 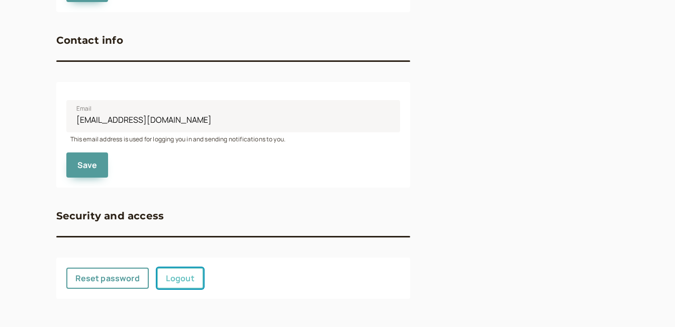 What do you see at coordinates (84, 109) in the screenshot?
I see `span: Email` at bounding box center [84, 109].